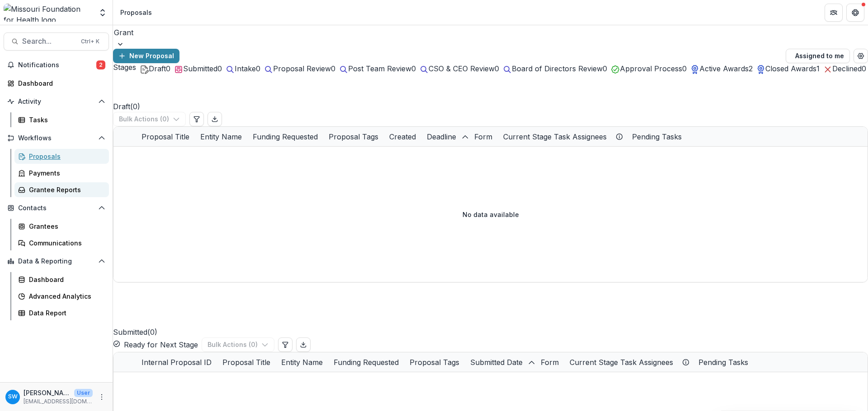 This screenshot has height=411, width=868. What do you see at coordinates (83, 393) in the screenshot?
I see `p: User` at bounding box center [83, 393].